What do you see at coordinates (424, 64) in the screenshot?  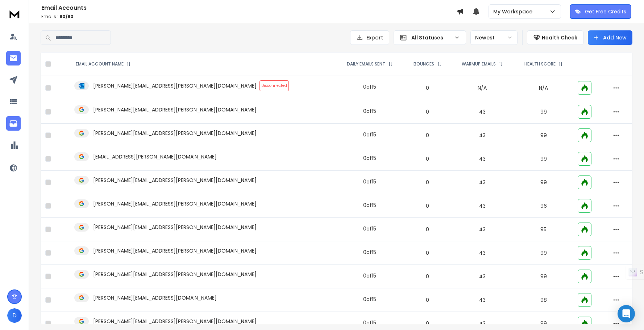 I see `p: BOUNCES` at bounding box center [424, 64].